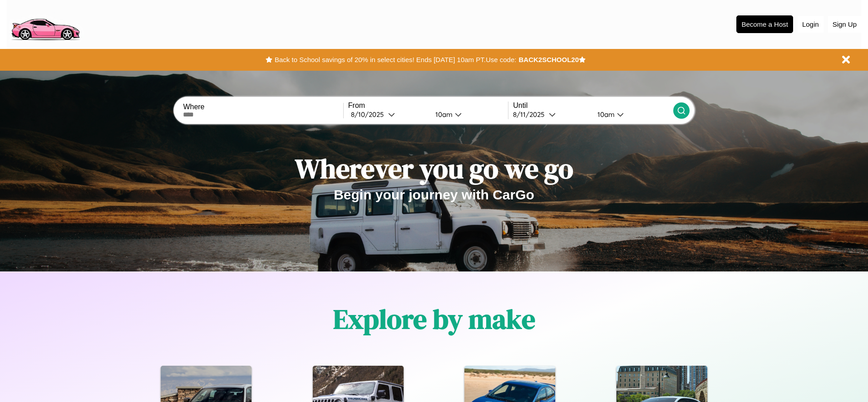 This screenshot has height=402, width=868. I want to click on div: 8 / 11 / 2025, so click(530, 114).